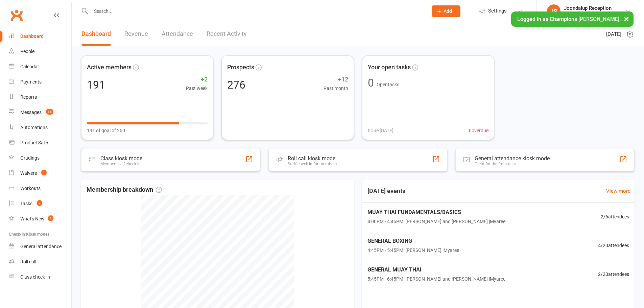 Image resolution: width=644 pixels, height=308 pixels. Describe the element at coordinates (40, 67) in the screenshot. I see `a: Calendar` at that location.